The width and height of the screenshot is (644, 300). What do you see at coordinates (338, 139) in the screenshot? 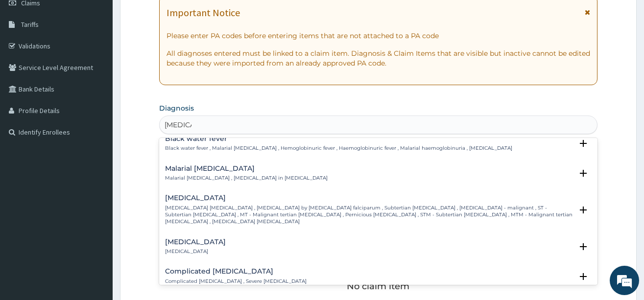
I see `h4: Black water fever` at bounding box center [338, 139].